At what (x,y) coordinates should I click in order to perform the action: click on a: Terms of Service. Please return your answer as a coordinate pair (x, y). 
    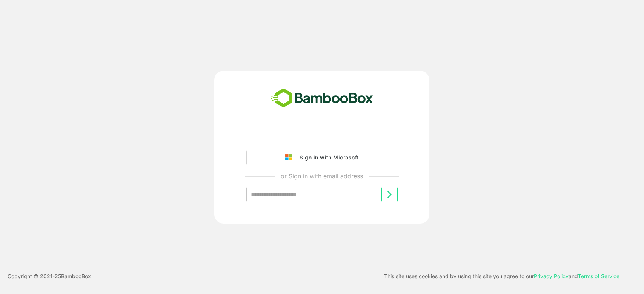
    Looking at the image, I should click on (599, 276).